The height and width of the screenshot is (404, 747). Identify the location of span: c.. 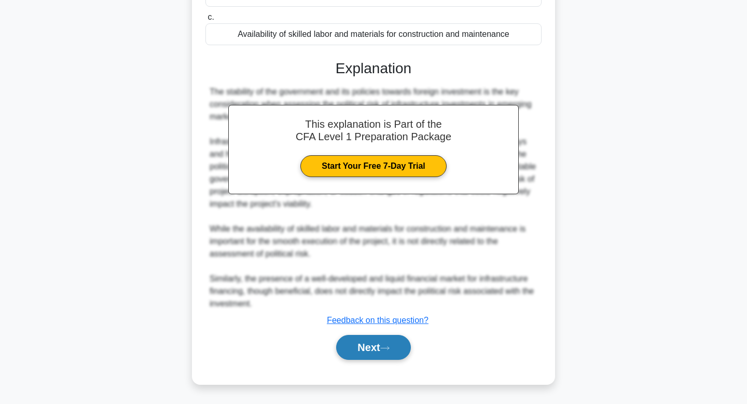
(211, 17).